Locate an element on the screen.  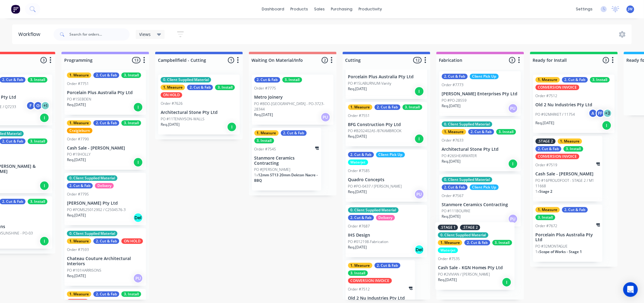
div: purchasing is located at coordinates (342, 9).